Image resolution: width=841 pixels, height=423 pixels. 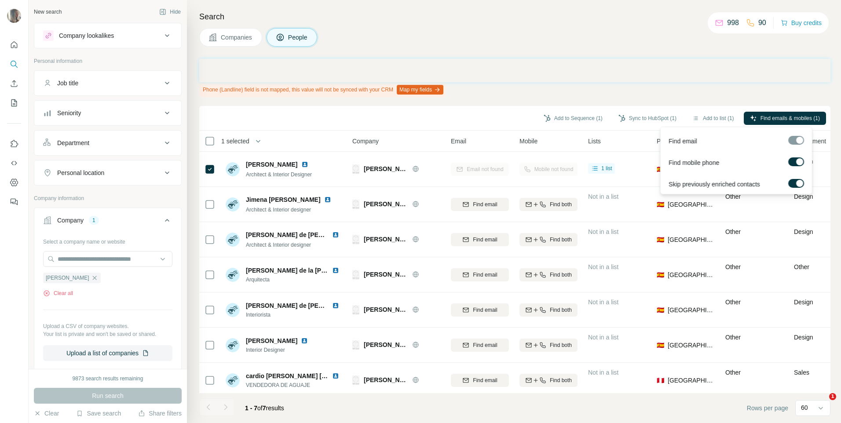 I want to click on span: Mobile, so click(x=528, y=141).